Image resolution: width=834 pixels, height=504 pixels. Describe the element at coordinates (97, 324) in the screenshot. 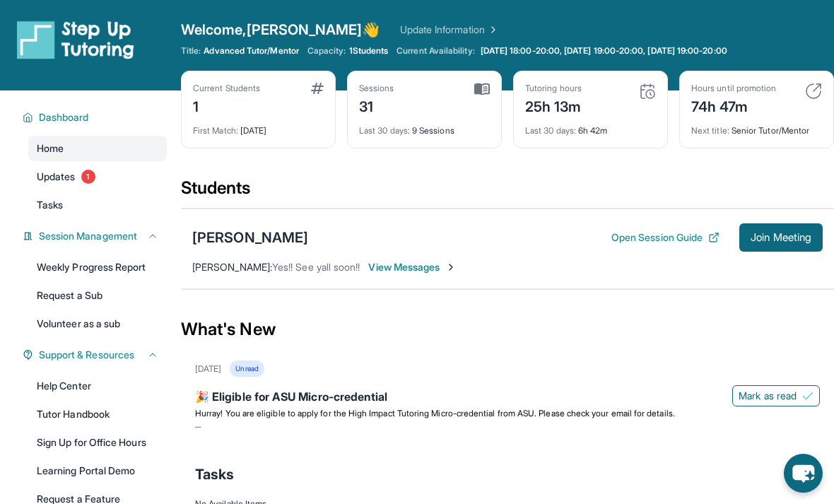

I see `a: Volunteer as a sub` at that location.